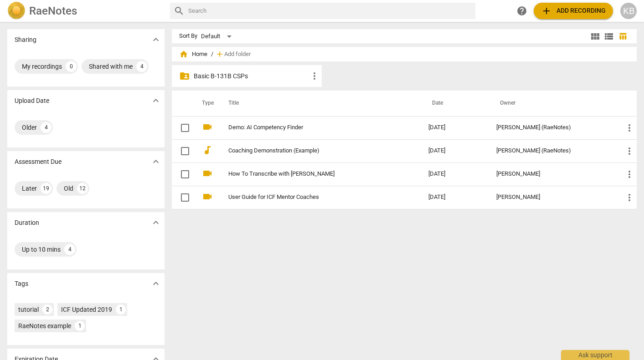 The height and width of the screenshot is (360, 644). Describe the element at coordinates (574, 11) in the screenshot. I see `button: Upload` at that location.